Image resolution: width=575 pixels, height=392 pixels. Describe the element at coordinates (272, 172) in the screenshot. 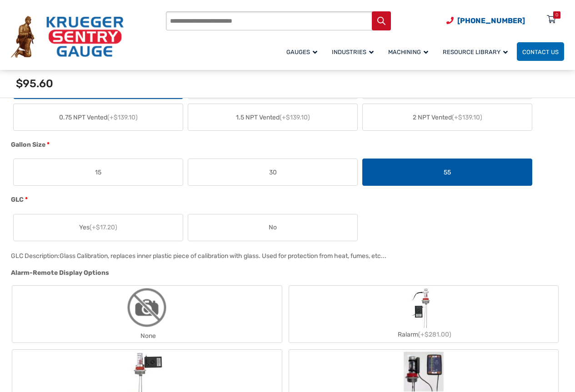

I see `span: 30` at that location.